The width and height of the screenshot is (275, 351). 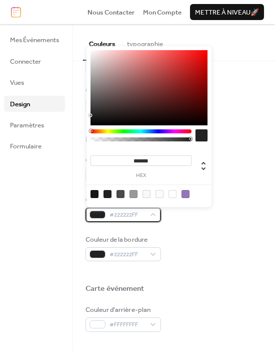 What do you see at coordinates (133, 90) in the screenshot?
I see `div: Couleur d'événement par défaut` at bounding box center [133, 90].